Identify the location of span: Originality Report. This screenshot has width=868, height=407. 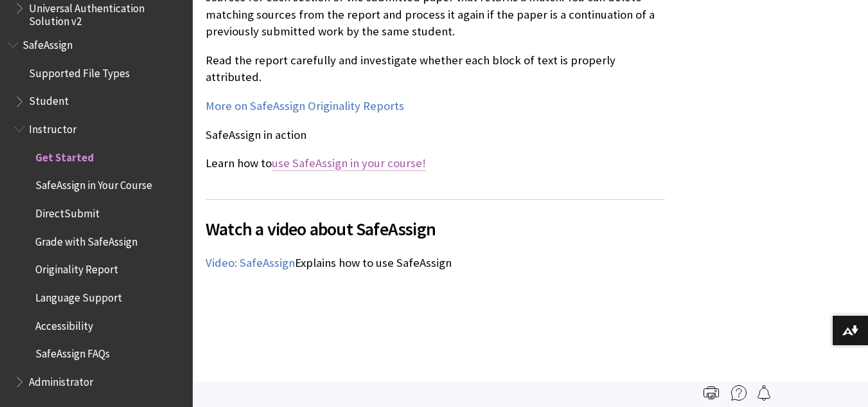
(76, 268).